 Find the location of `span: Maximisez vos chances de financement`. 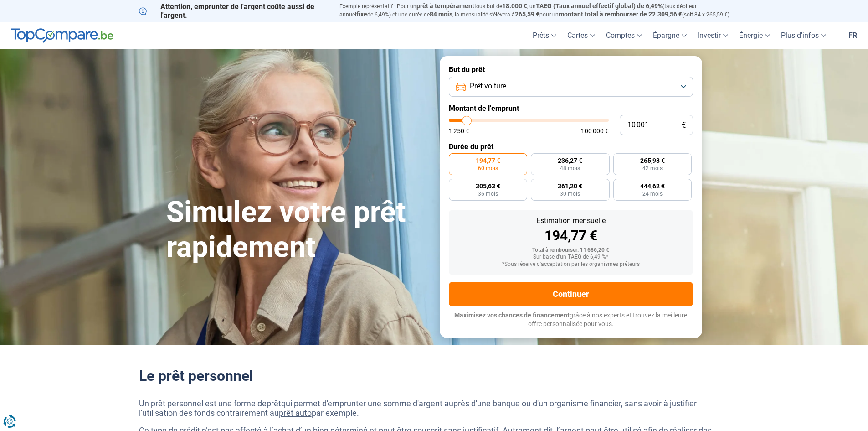

span: Maximisez vos chances de financement is located at coordinates (512, 315).